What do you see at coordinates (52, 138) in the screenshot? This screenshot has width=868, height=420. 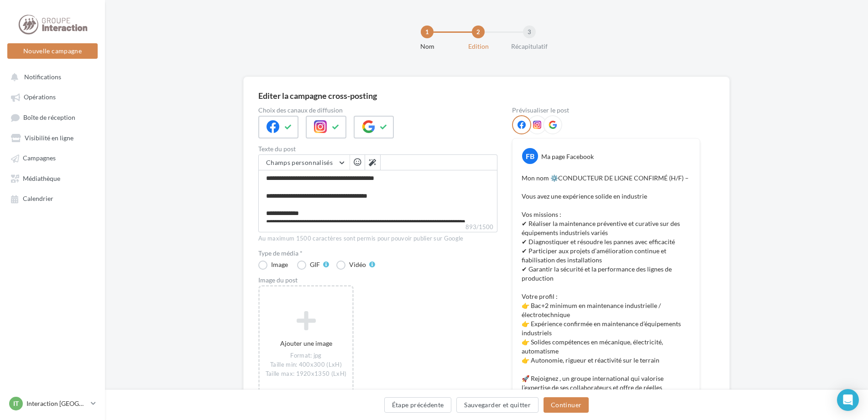 I see `a: Visibilité en ligne` at bounding box center [52, 138].